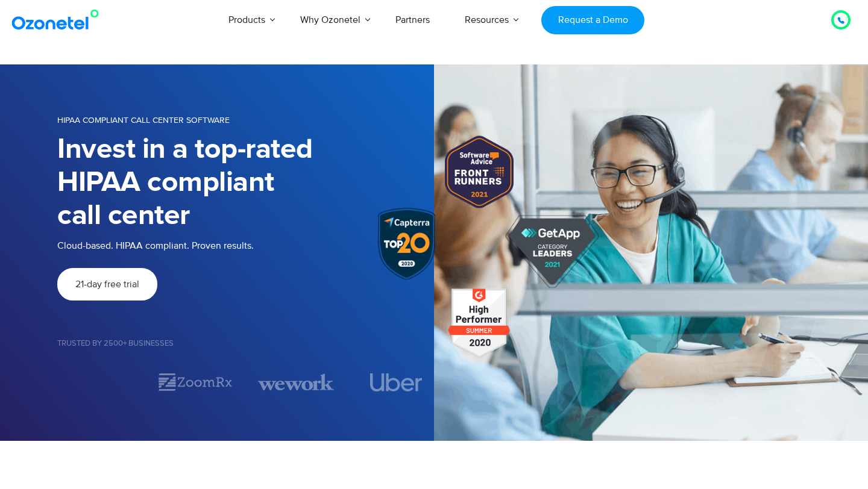 The width and height of the screenshot is (868, 489). I want to click on img: uber, so click(395, 383).